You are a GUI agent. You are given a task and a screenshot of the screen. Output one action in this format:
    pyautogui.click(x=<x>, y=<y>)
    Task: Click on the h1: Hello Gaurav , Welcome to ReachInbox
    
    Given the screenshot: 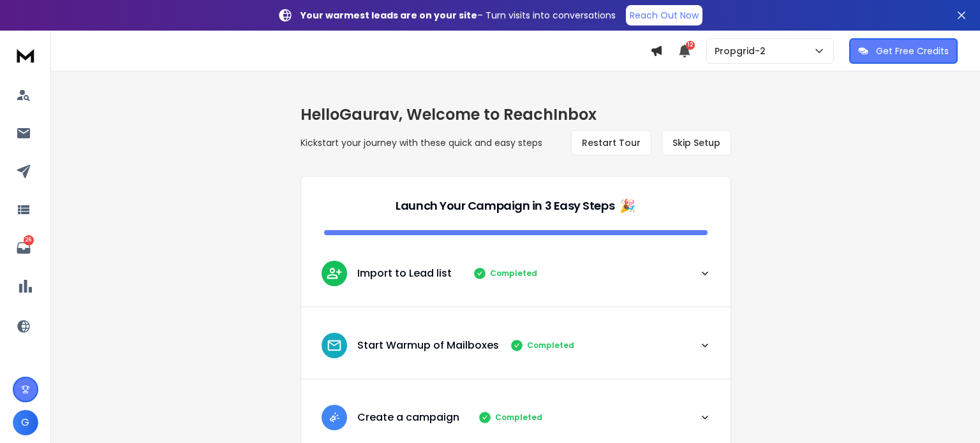 What is the action you would take?
    pyautogui.click(x=515, y=115)
    